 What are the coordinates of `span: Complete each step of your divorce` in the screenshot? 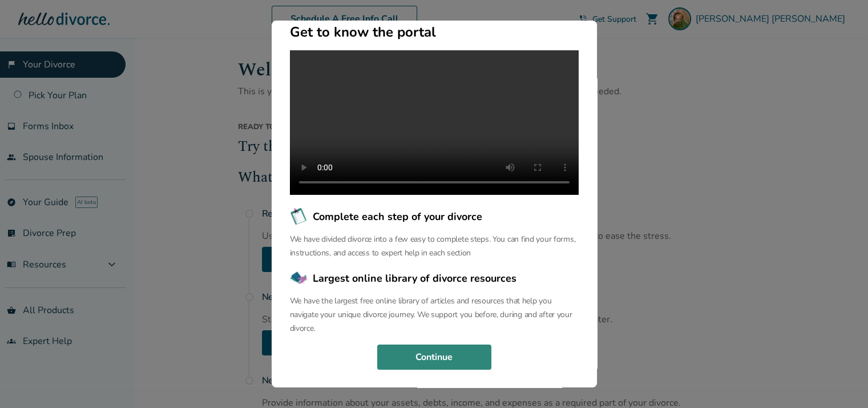 It's located at (397, 216).